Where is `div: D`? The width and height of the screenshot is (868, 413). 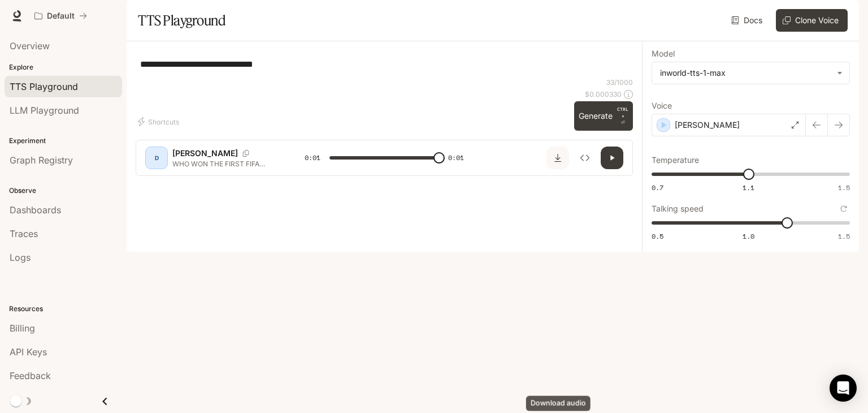
div: D is located at coordinates (157, 158).